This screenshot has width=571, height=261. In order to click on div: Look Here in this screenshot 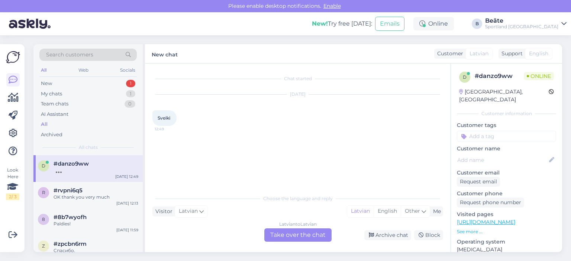, I will do `click(13, 184)`.